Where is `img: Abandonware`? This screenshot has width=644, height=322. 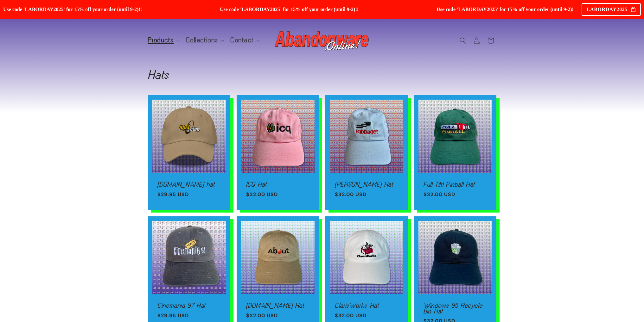 img: Abandonware is located at coordinates (322, 41).